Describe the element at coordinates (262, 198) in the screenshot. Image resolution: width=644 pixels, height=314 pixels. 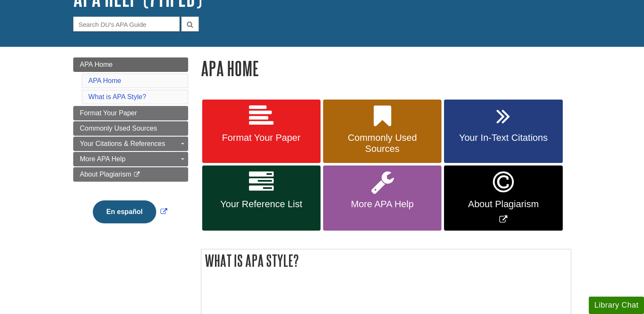
I see `a: Your Reference List` at that location.